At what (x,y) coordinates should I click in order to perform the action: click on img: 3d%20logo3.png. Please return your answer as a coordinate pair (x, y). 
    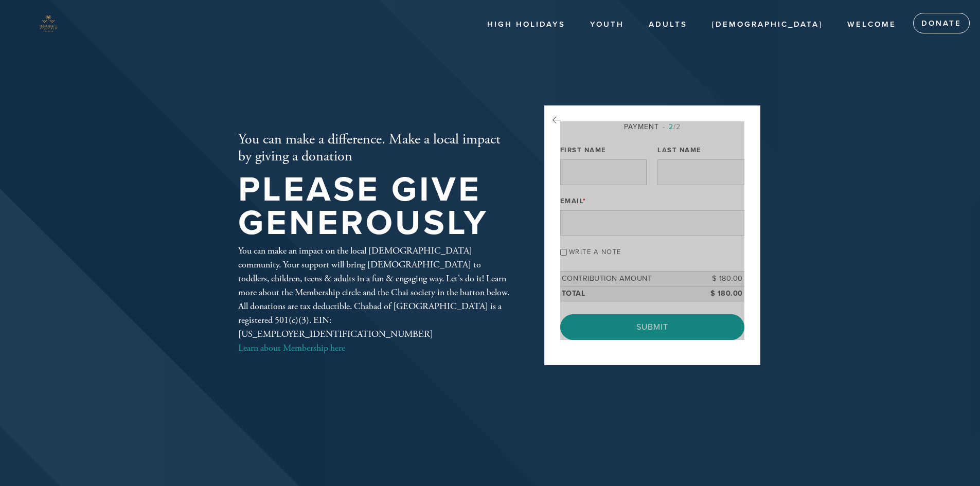
    Looking at the image, I should click on (48, 24).